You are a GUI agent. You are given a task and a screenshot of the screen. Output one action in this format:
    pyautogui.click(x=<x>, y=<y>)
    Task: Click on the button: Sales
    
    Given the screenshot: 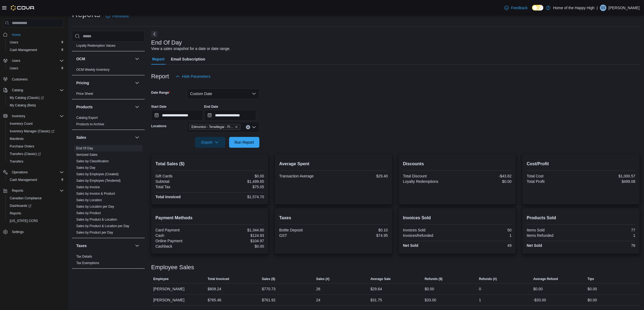 What is the action you would take?
    pyautogui.click(x=138, y=137)
    